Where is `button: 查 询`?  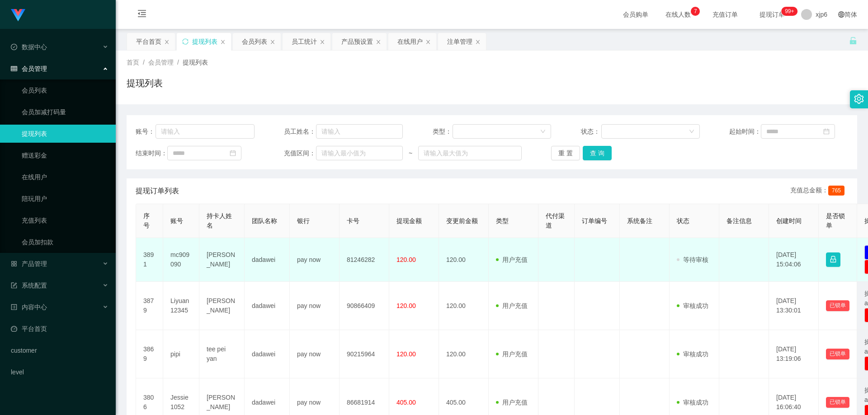 button: 查 询 is located at coordinates (598, 153).